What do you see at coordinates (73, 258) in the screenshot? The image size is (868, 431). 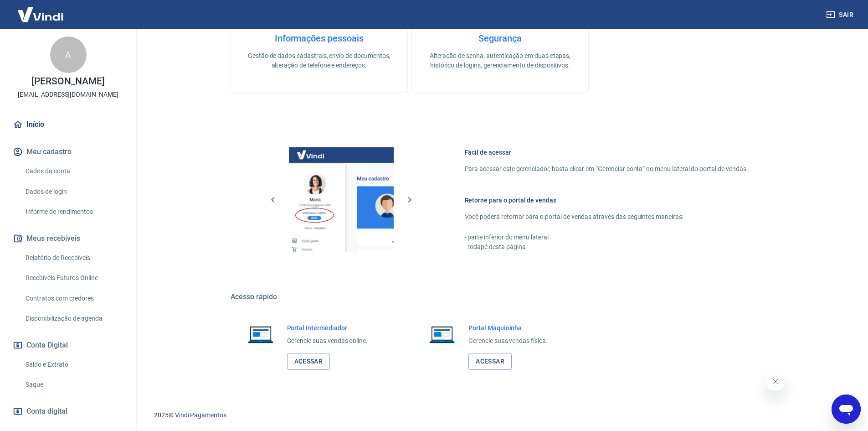 I see `a: Relatório de Recebíveis` at bounding box center [73, 258].